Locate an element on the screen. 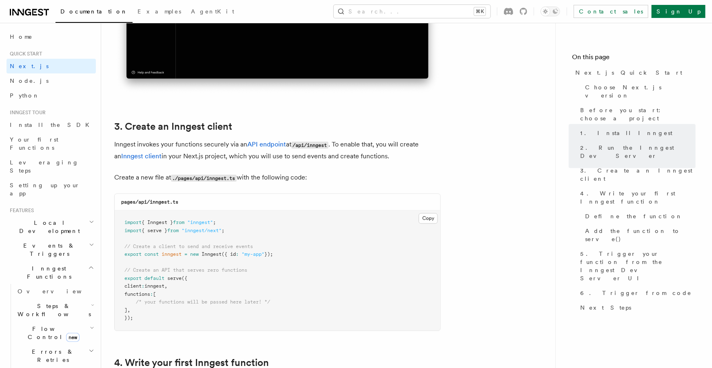 The image size is (712, 368). button: Steps & Workflows is located at coordinates (55, 310).